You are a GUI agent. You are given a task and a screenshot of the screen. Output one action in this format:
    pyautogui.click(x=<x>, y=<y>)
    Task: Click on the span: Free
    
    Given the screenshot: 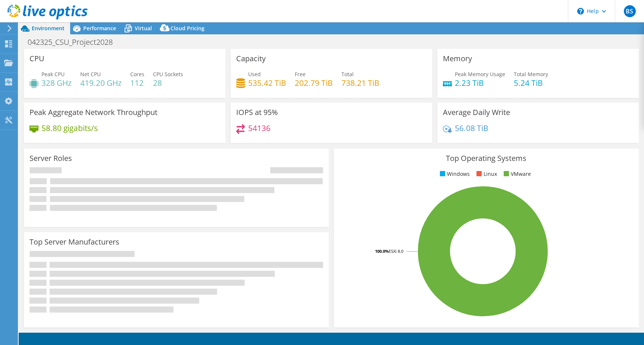 What is the action you would take?
    pyautogui.click(x=300, y=74)
    